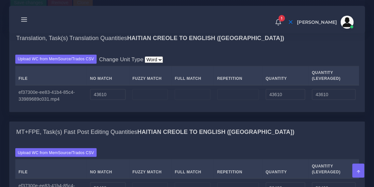 Image resolution: width=374 pixels, height=187 pixels. What do you see at coordinates (51, 95) in the screenshot?
I see `td: ef37300e-ee83-41b4-85c4-33989689c031.mp4` at bounding box center [51, 95].